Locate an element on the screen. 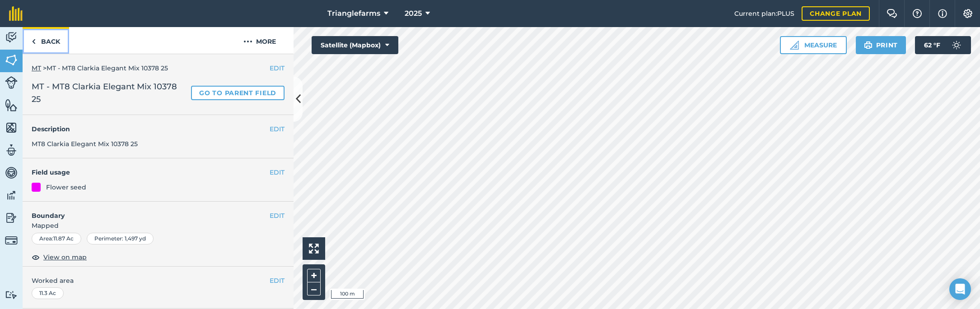  h4: Boundary is located at coordinates (146, 211).